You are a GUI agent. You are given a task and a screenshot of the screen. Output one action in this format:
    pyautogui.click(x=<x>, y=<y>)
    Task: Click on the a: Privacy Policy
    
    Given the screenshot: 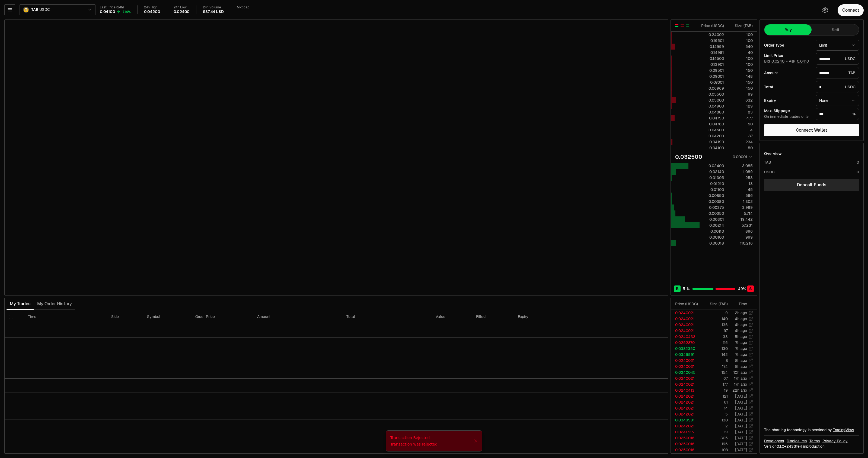 What is the action you would take?
    pyautogui.click(x=835, y=441)
    